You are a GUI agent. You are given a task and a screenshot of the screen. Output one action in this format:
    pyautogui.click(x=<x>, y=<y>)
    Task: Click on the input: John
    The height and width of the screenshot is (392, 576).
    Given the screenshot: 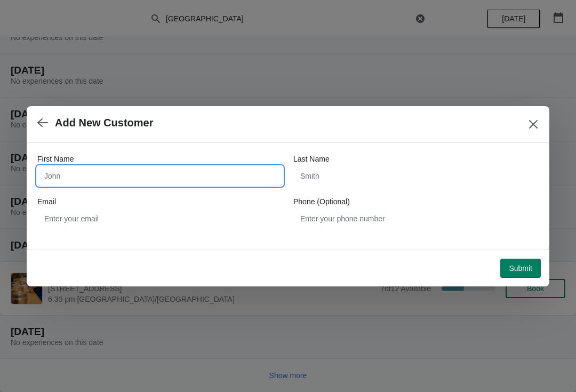 What is the action you would take?
    pyautogui.click(x=160, y=176)
    